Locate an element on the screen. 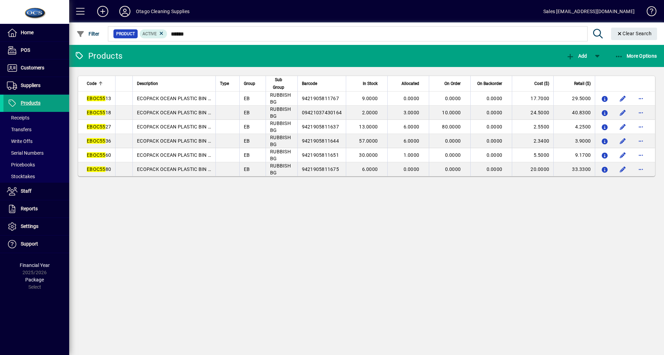  a: Suppliers is located at coordinates (36, 86).